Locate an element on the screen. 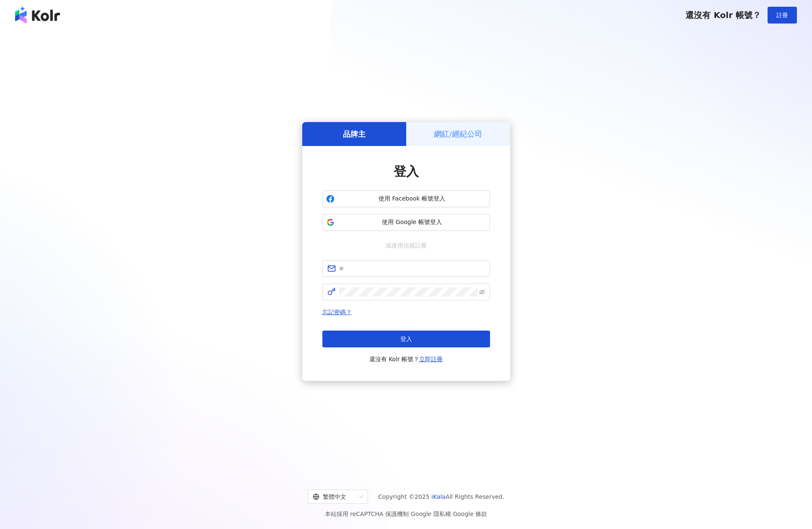 The height and width of the screenshot is (529, 812). span: 或使用信箱註冊 is located at coordinates (406, 245).